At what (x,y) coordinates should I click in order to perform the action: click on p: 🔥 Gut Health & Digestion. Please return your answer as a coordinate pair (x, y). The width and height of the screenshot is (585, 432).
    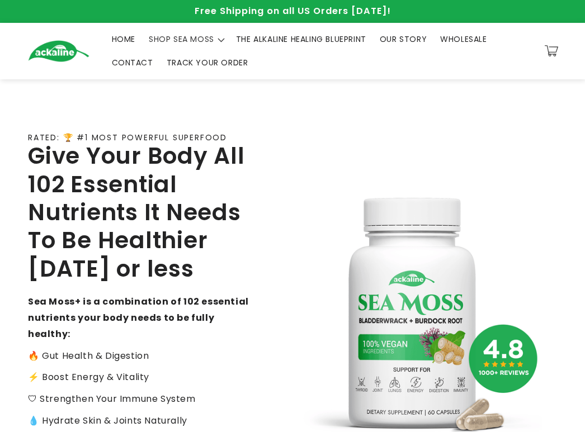
    Looking at the image, I should click on (140, 356).